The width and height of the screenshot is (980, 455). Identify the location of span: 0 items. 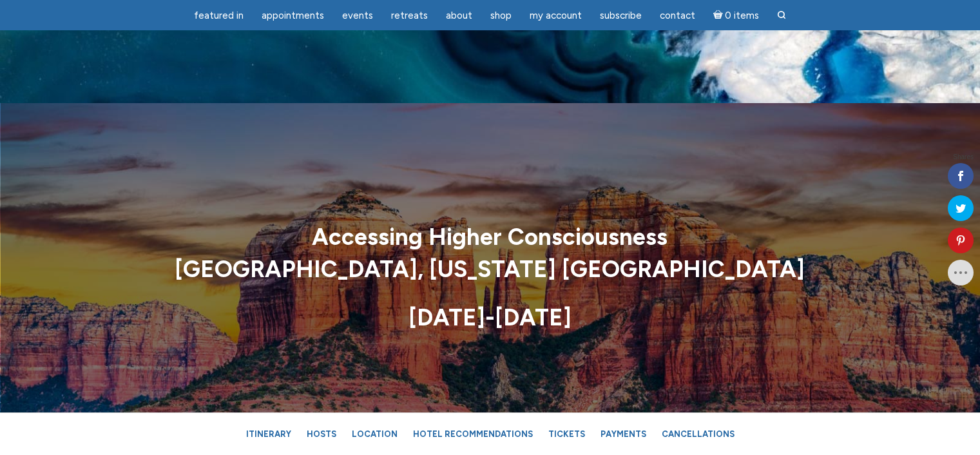
(742, 16).